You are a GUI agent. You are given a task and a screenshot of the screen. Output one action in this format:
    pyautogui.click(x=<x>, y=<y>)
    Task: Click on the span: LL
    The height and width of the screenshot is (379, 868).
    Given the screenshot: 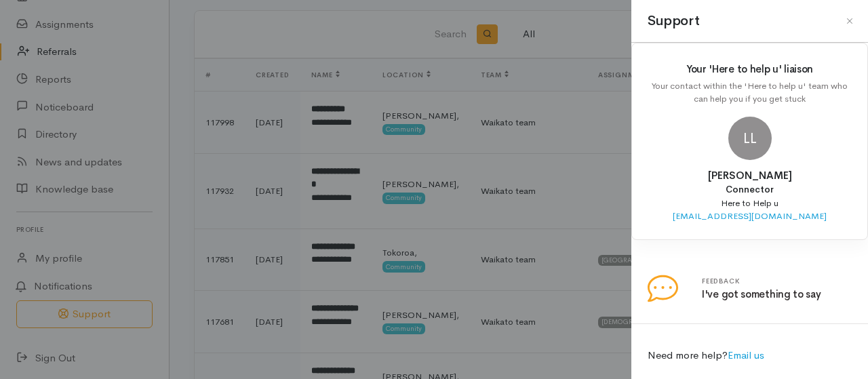 What is the action you would take?
    pyautogui.click(x=750, y=138)
    